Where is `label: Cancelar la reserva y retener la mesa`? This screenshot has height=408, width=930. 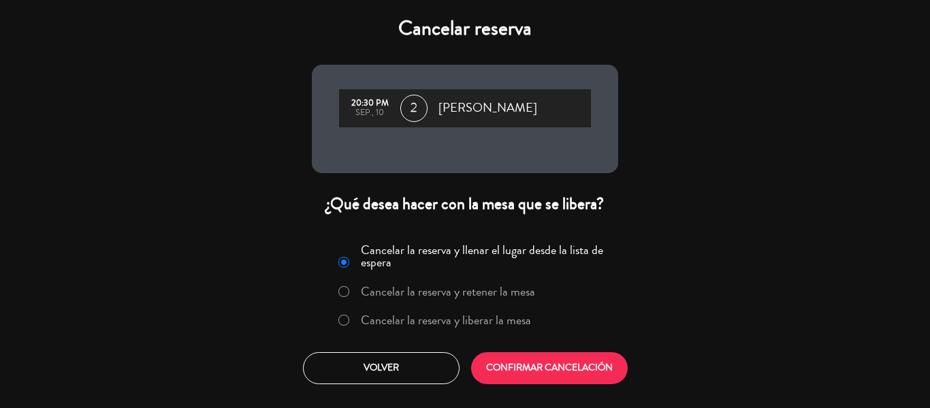
label: Cancelar la reserva y retener la mesa is located at coordinates (448, 292).